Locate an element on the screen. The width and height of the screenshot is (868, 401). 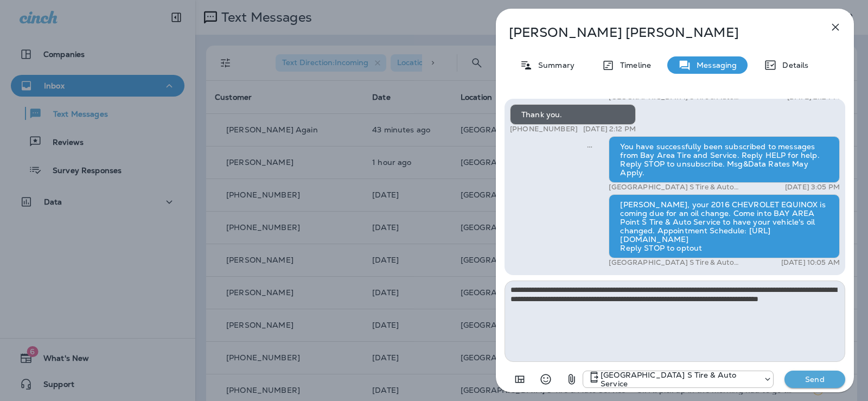
span: Sent is located at coordinates (590, 146).